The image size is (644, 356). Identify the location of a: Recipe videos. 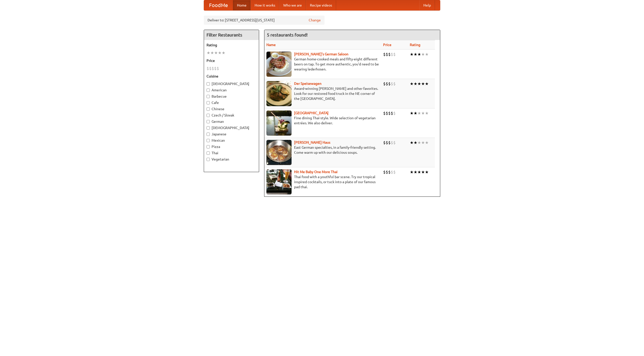
(321, 5).